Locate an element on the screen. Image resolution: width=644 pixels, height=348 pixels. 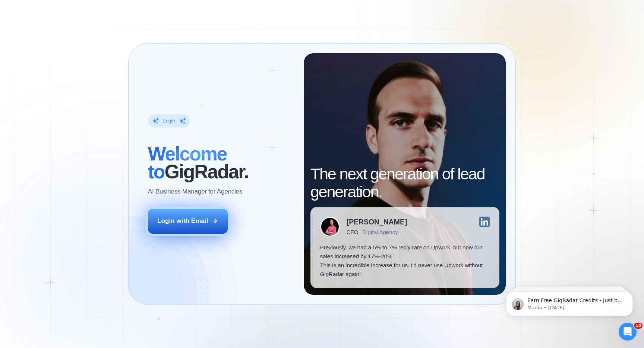
img: Profile image for Mariia is located at coordinates (23, 28).